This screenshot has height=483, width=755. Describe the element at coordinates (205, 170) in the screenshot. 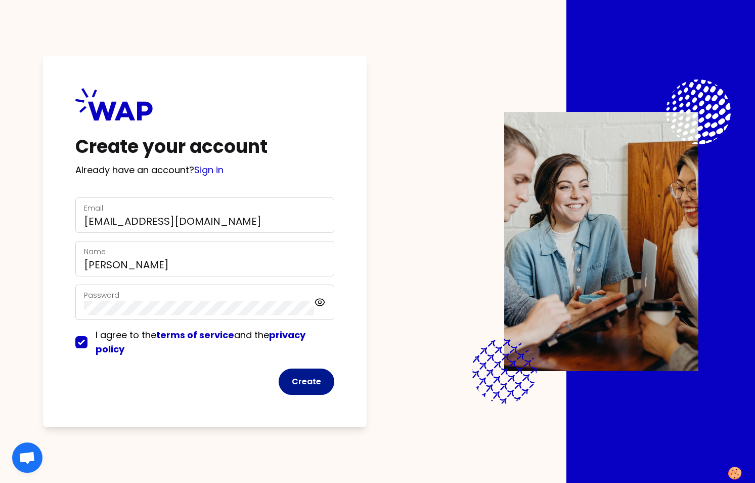

I see `p: Already have an account?` at that location.